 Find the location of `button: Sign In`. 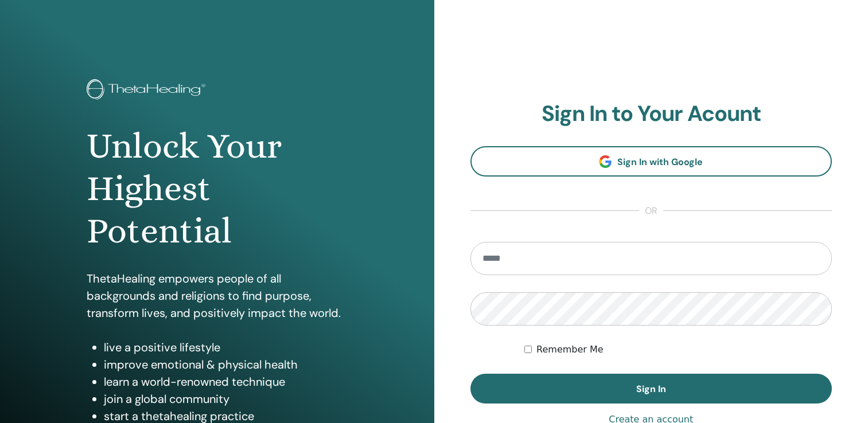

button: Sign In is located at coordinates (652, 388).